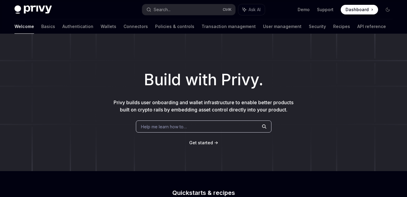 This screenshot has height=197, width=407. I want to click on button: Ask AI, so click(251, 10).